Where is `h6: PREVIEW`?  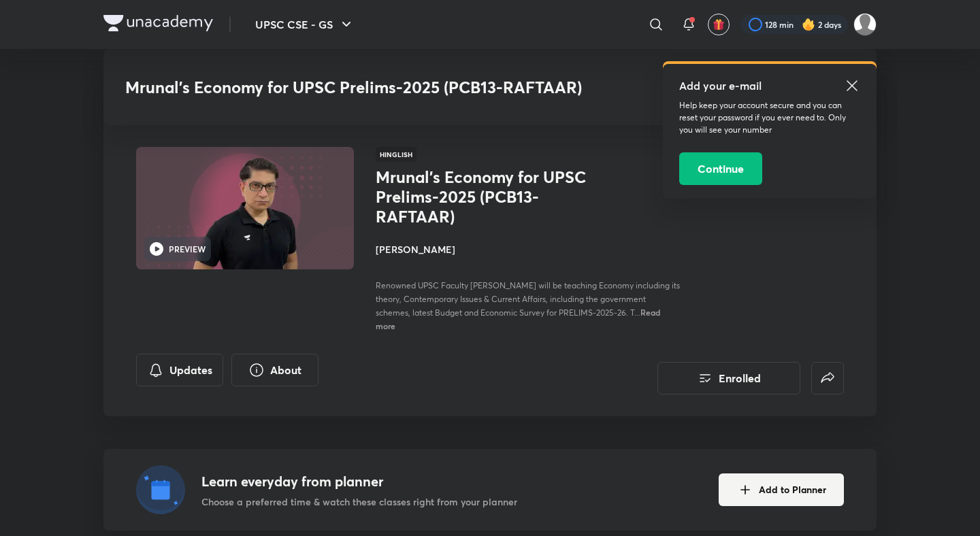
h6: PREVIEW is located at coordinates (188, 249).